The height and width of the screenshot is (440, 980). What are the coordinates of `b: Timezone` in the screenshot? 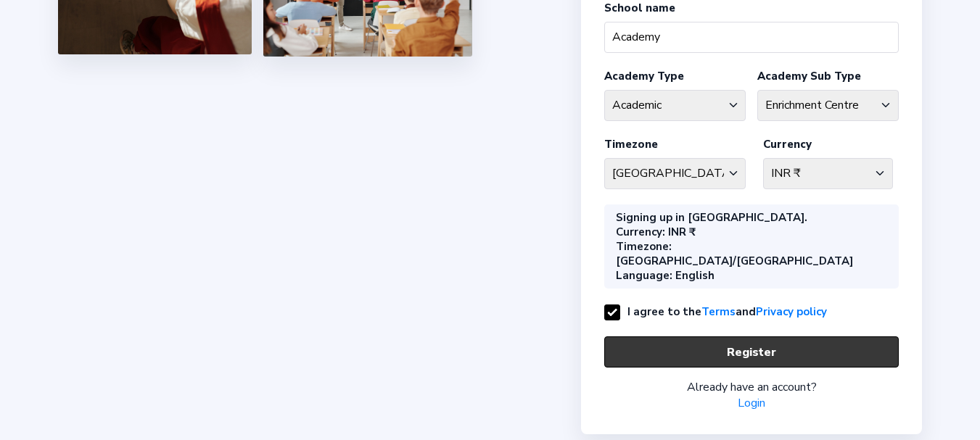 It's located at (642, 247).